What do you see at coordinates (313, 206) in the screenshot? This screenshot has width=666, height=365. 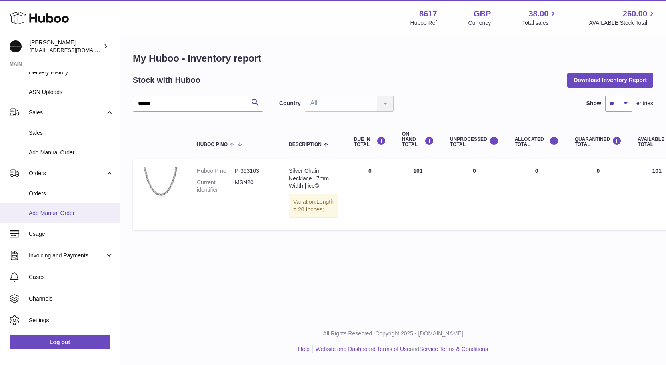 I see `span: Length = 20 Inches;` at bounding box center [313, 206].